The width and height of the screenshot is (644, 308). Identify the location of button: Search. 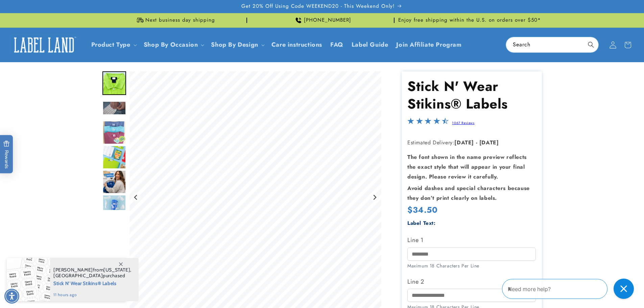
(591, 45).